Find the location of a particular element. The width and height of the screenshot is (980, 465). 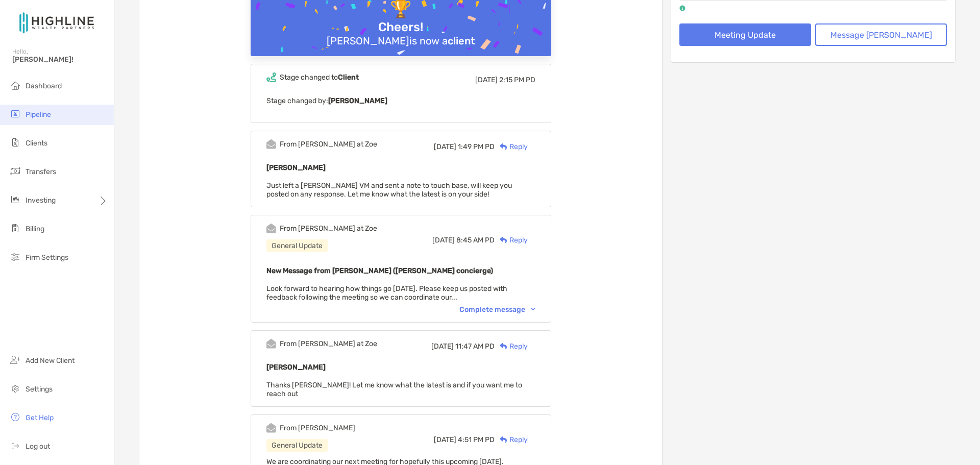

img: settings icon is located at coordinates (15, 389).